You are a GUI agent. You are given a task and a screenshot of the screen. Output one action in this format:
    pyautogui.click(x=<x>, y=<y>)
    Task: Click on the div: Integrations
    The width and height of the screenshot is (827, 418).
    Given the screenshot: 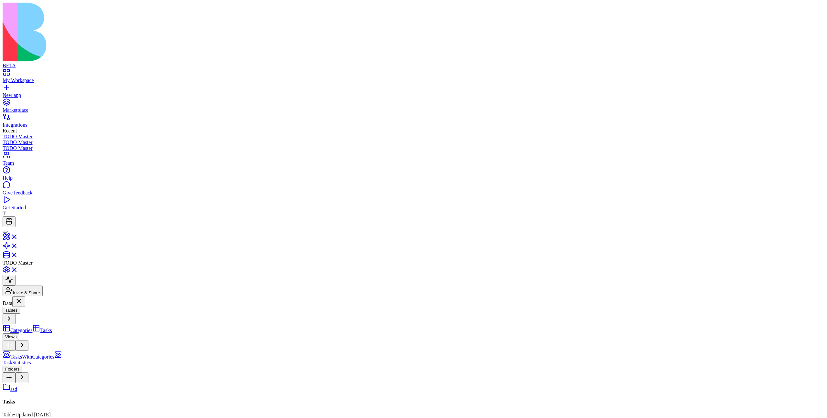 What is the action you would take?
    pyautogui.click(x=414, y=125)
    